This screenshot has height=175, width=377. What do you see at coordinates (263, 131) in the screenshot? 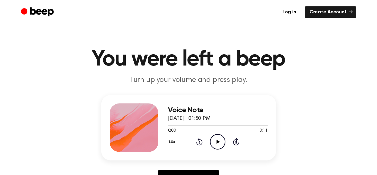
I see `span: 0:11` at bounding box center [263, 131].